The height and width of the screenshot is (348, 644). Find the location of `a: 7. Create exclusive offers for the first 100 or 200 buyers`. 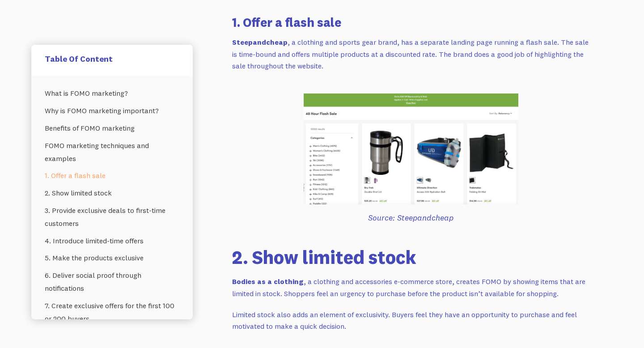

a: 7. Create exclusive offers for the first 100 or 200 buyers is located at coordinates (112, 312).